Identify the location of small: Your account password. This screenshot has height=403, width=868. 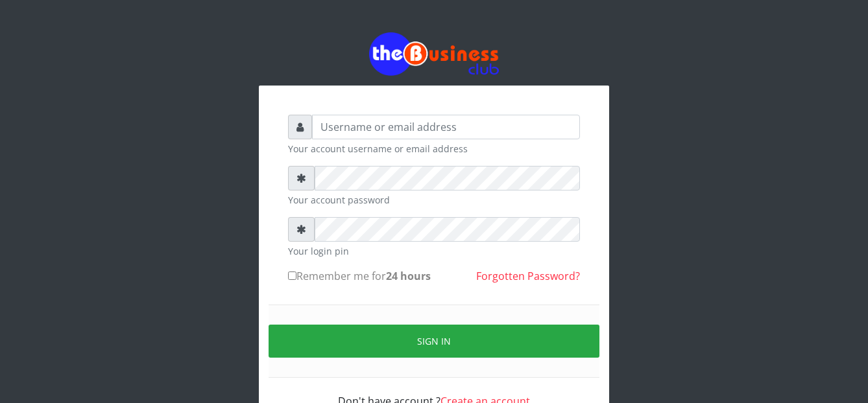
(434, 200).